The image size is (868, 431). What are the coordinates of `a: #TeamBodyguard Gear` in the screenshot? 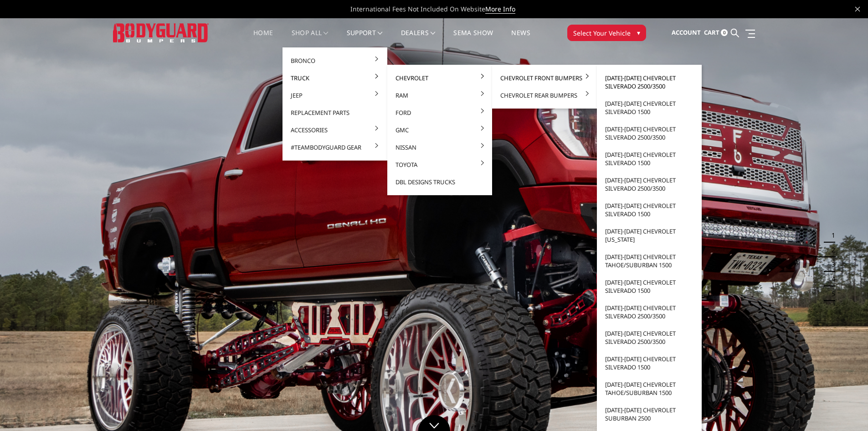 It's located at (335, 147).